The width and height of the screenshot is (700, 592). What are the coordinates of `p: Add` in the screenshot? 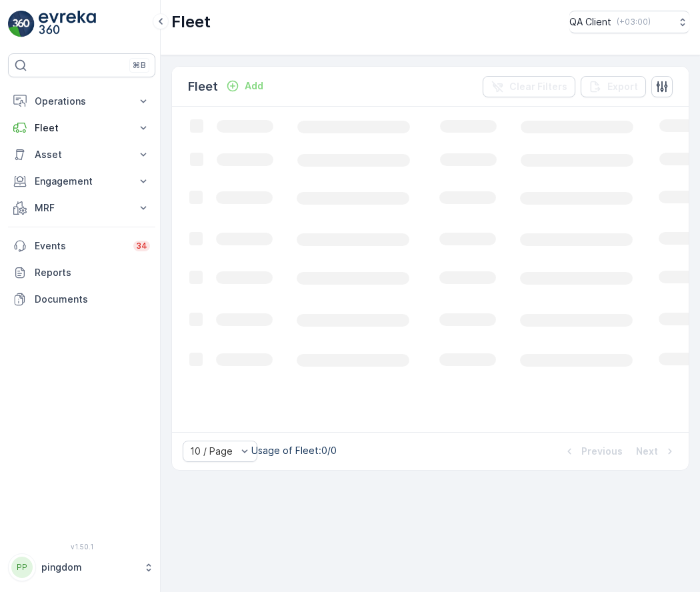 It's located at (254, 86).